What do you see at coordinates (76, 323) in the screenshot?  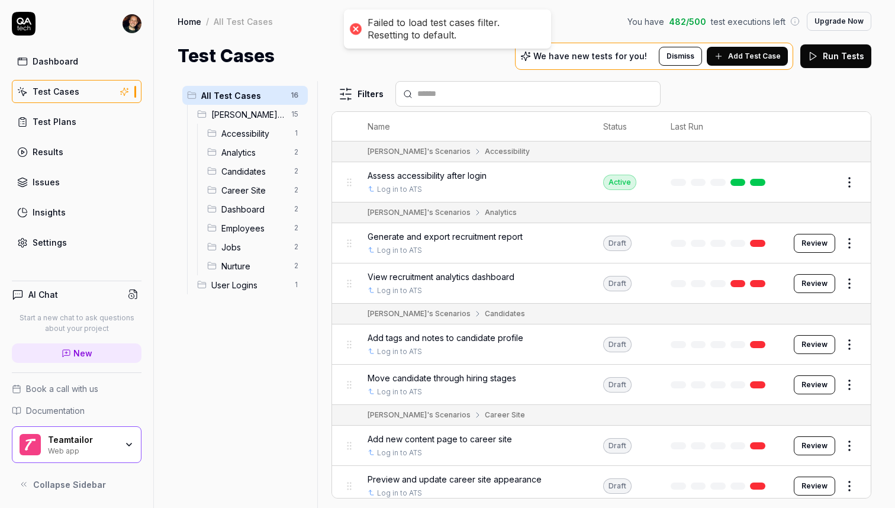 I see `p: Start a new chat to ask questions about your project` at bounding box center [76, 323].